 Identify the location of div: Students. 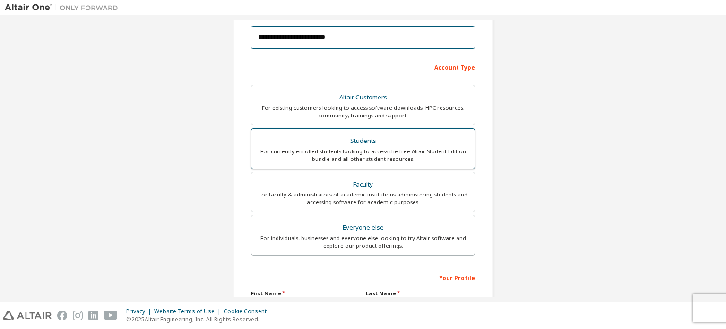
(363, 141).